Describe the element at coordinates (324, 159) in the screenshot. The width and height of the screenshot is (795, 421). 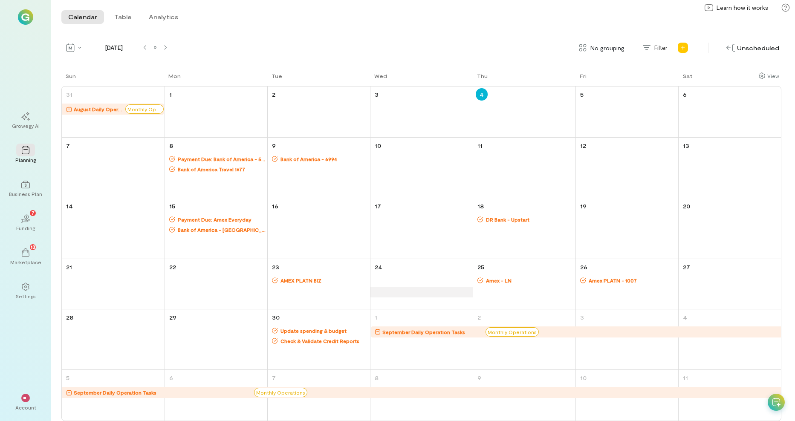
I see `span: Bank of America - 6994` at that location.